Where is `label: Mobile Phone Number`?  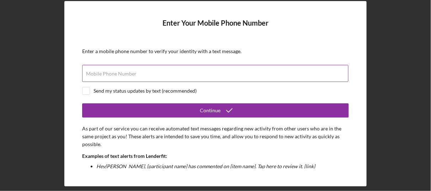
label: Mobile Phone Number is located at coordinates (111, 74).